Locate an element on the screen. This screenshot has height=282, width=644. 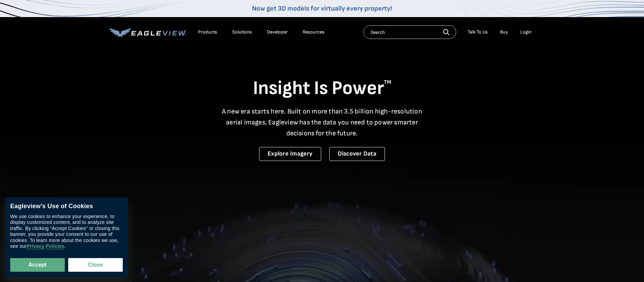
a: Buy is located at coordinates (504, 32).